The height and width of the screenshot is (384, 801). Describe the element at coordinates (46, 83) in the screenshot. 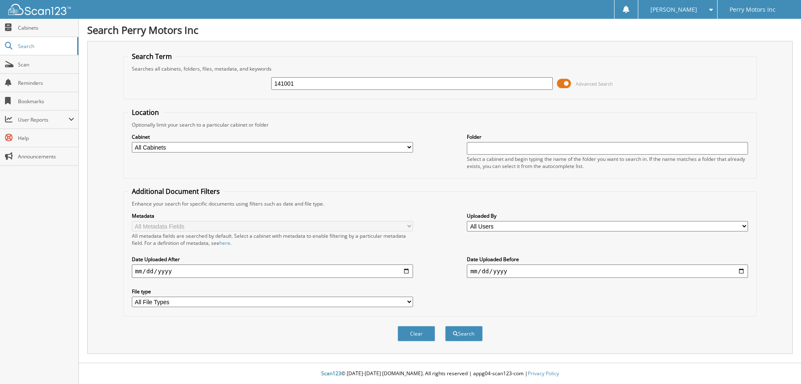

I see `span: Reminders` at that location.